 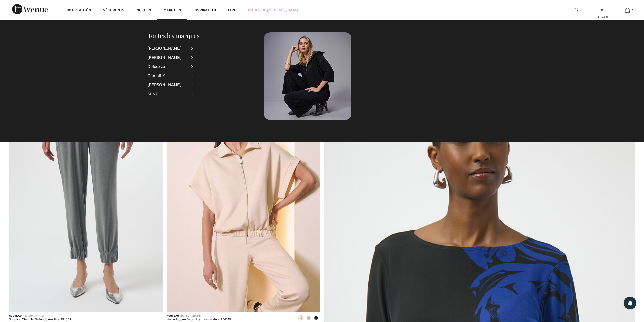 I want to click on a: 1, so click(x=627, y=10).